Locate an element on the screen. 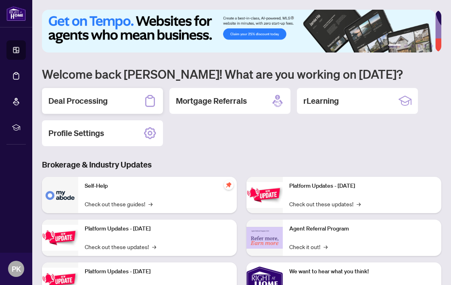  img: Self-Help is located at coordinates (60, 195).